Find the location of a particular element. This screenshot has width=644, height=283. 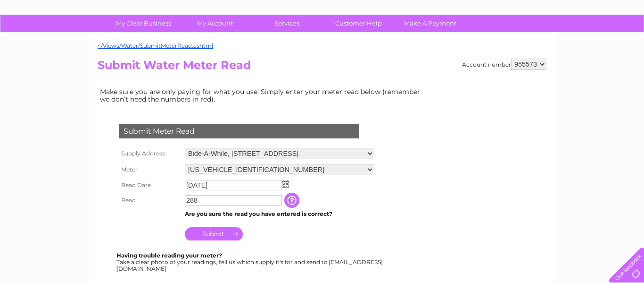

a: Telecoms is located at coordinates (542, 43).